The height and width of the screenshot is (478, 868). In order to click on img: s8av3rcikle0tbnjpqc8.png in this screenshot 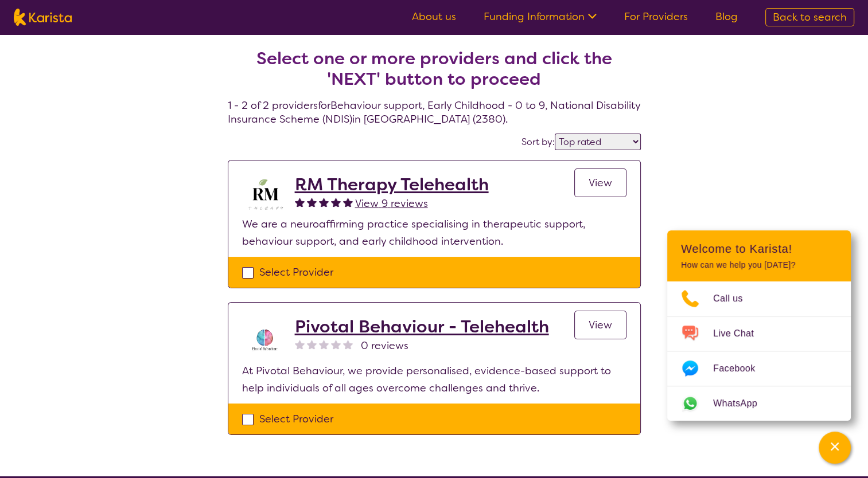, I will do `click(265, 339)`.